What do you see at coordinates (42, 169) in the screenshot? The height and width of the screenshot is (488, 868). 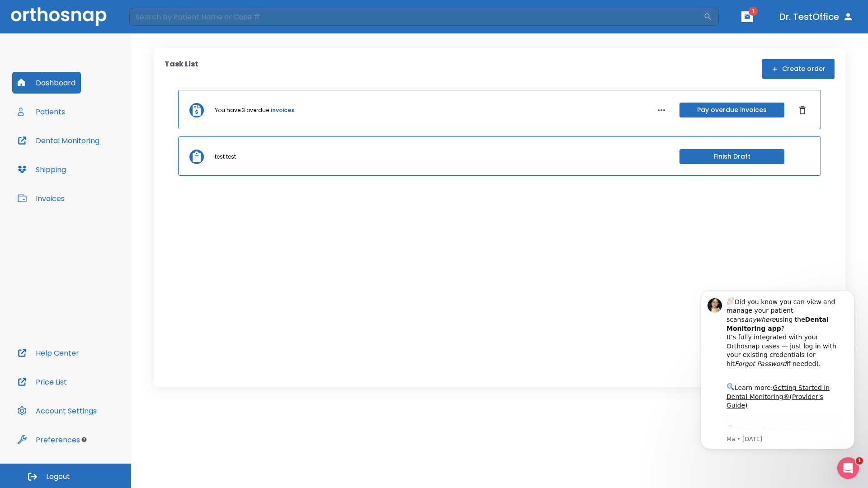 I see `button: Shipping` at bounding box center [42, 169].